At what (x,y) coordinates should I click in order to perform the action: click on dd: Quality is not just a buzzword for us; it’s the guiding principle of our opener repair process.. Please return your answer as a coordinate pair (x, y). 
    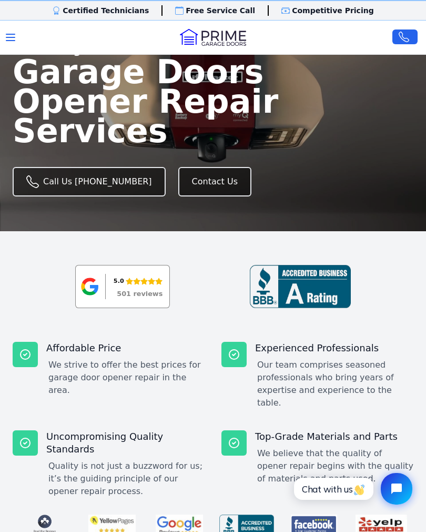
    Looking at the image, I should click on (126, 479).